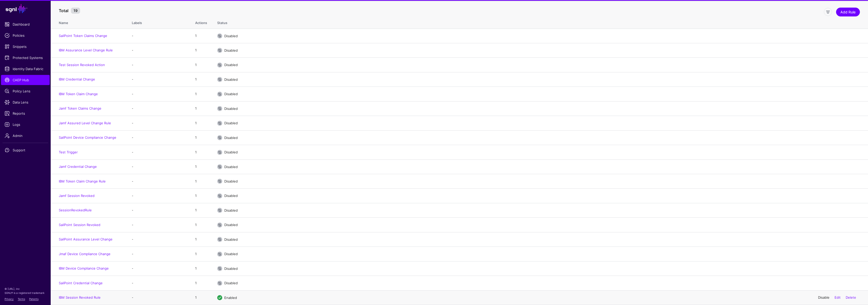  Describe the element at coordinates (78, 166) in the screenshot. I see `a: Jamf Credential Change` at that location.